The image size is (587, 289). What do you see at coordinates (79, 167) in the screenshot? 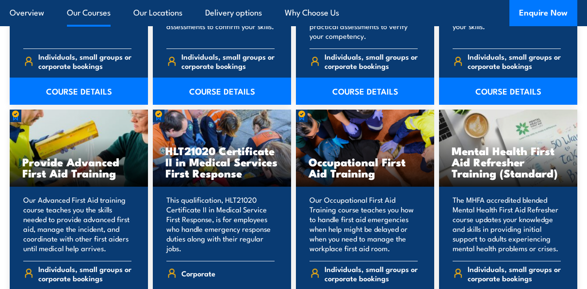
I see `h3: Provide Advanced First Aid Training` at bounding box center [79, 167].